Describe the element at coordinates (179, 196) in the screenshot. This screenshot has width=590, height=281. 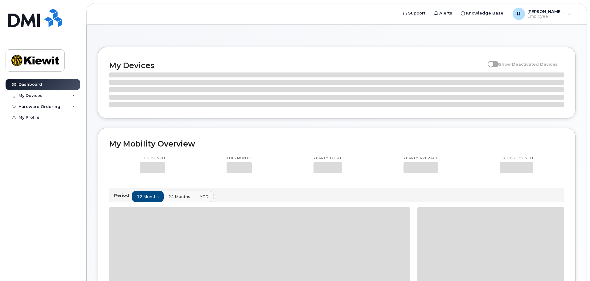
I see `span: 24 months` at that location.